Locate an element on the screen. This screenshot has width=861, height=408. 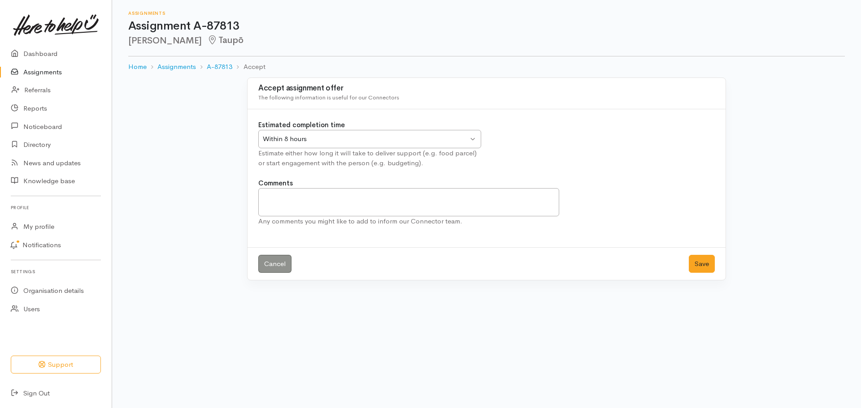
a: Assignments is located at coordinates (177, 67).